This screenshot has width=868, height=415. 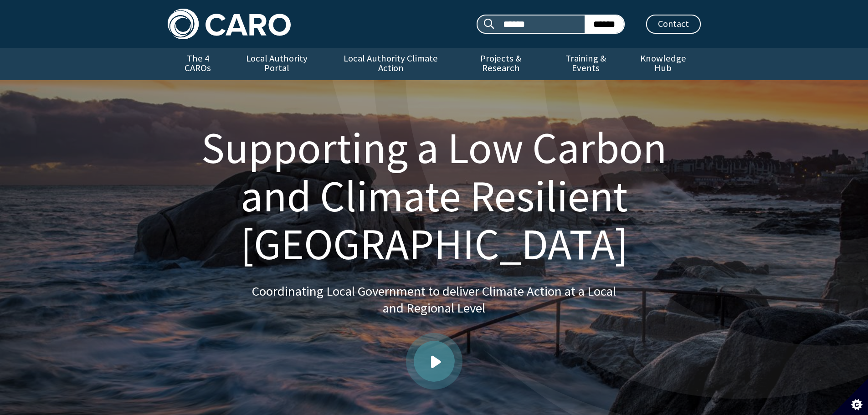 What do you see at coordinates (229, 24) in the screenshot?
I see `img: Caro logo` at bounding box center [229, 24].